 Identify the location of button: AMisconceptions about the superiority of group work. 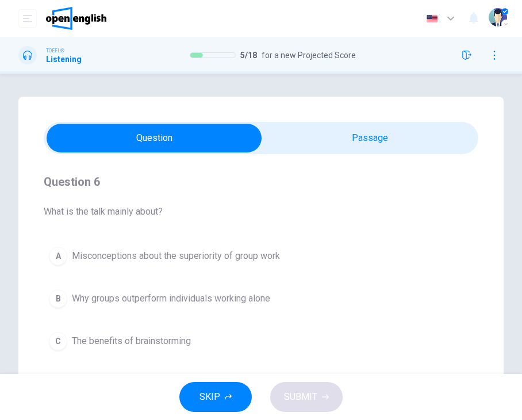
(261, 256).